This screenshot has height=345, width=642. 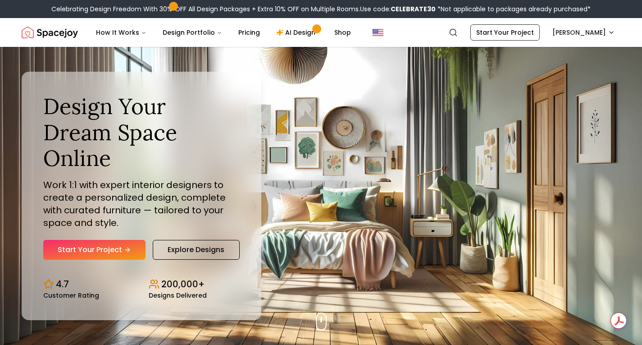 I want to click on a: Spacejoy, so click(x=50, y=32).